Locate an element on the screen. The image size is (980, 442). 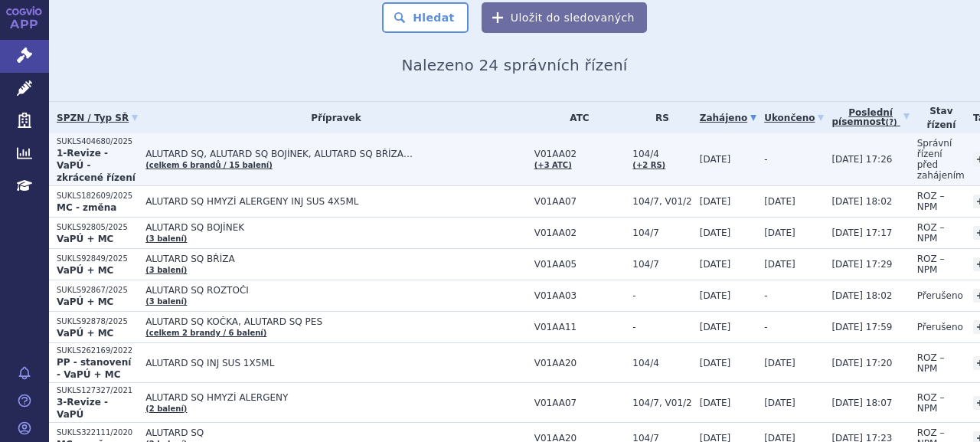
strong: 1-Revize - VaPÚ - zkrácené řízení is located at coordinates (96, 166).